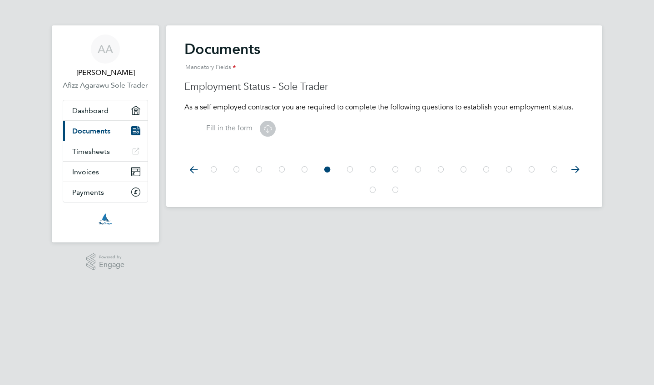 The width and height of the screenshot is (654, 385). What do you see at coordinates (218, 128) in the screenshot?
I see `label: Fill in the form` at bounding box center [218, 128].